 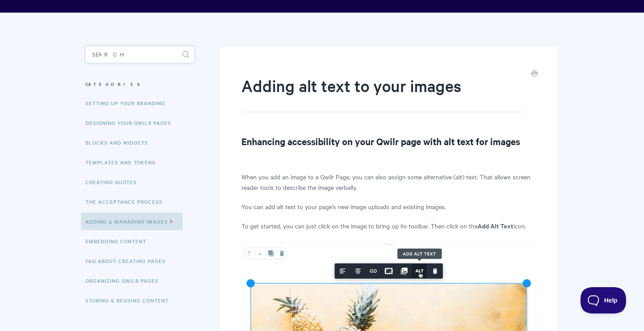 I want to click on a: Designing Your Qwilr Pages, so click(x=131, y=123).